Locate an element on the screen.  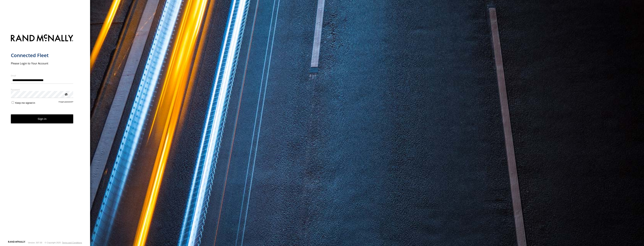
button: Sign in is located at coordinates (42, 119).